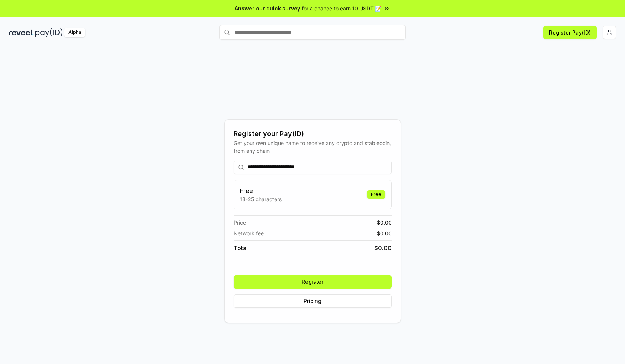 The height and width of the screenshot is (364, 625). What do you see at coordinates (268, 8) in the screenshot?
I see `span: Answer our quick survey` at bounding box center [268, 8].